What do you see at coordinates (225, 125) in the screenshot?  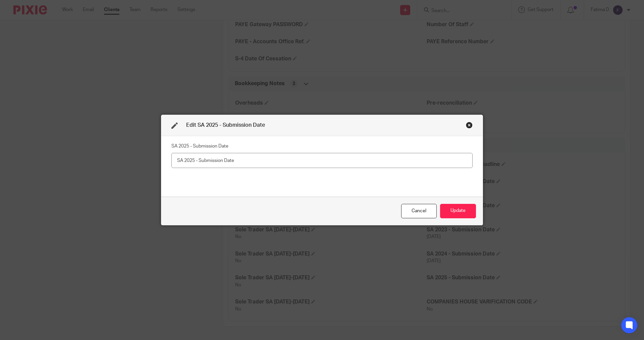 I see `span: Edit SA 2025 - Submission Date` at bounding box center [225, 125].